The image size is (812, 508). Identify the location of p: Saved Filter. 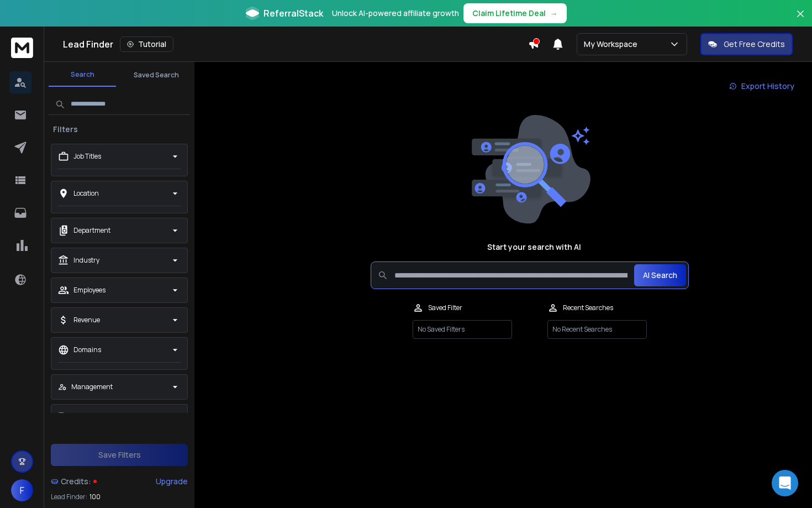
(445, 308).